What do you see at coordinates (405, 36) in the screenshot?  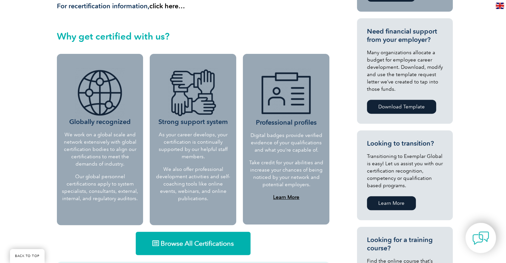 I see `h3: Need financial support from your employer?` at bounding box center [405, 36].